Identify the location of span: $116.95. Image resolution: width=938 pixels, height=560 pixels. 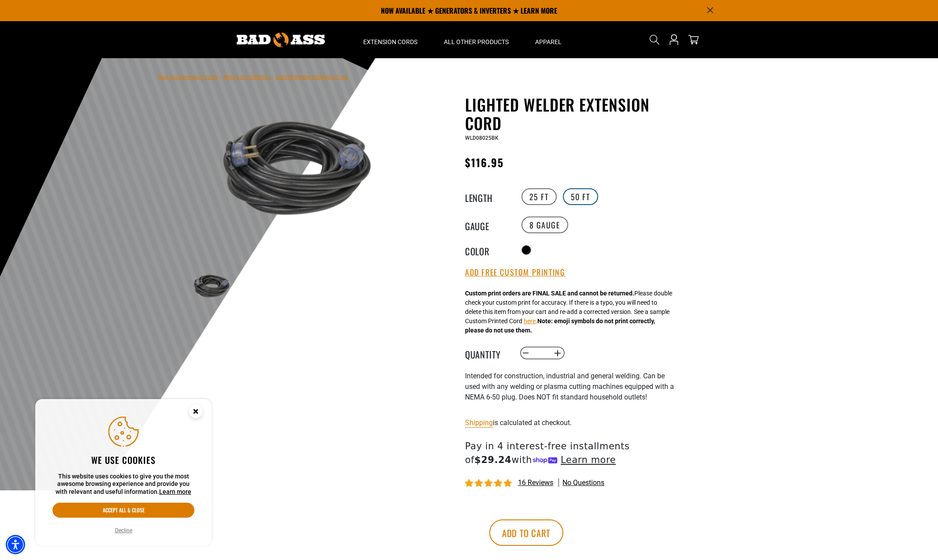
(484, 162).